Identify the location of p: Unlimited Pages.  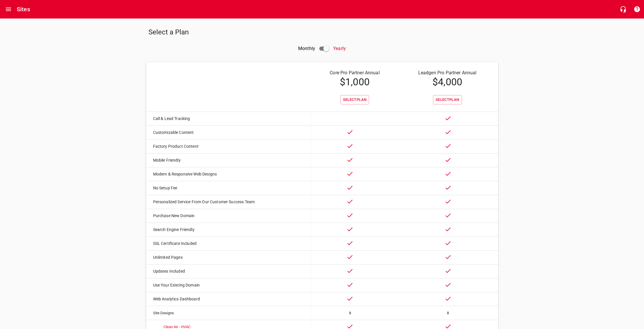
(226, 257).